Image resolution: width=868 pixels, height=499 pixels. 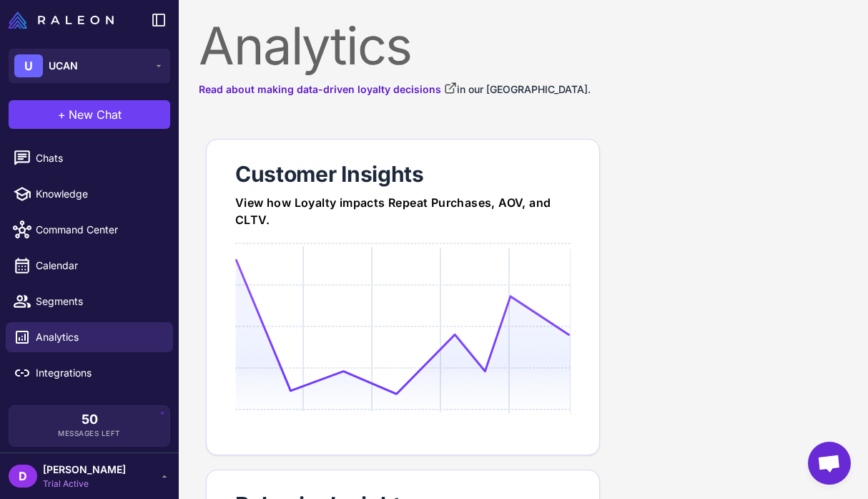 I want to click on a: Integrations, so click(x=89, y=373).